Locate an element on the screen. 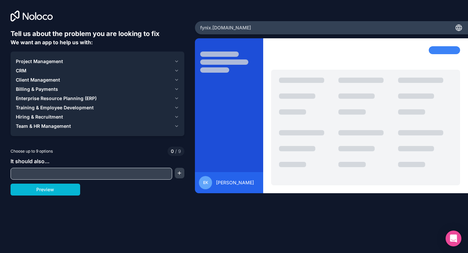 This screenshot has width=468, height=253. span: Training & Employee Development is located at coordinates (55, 108).